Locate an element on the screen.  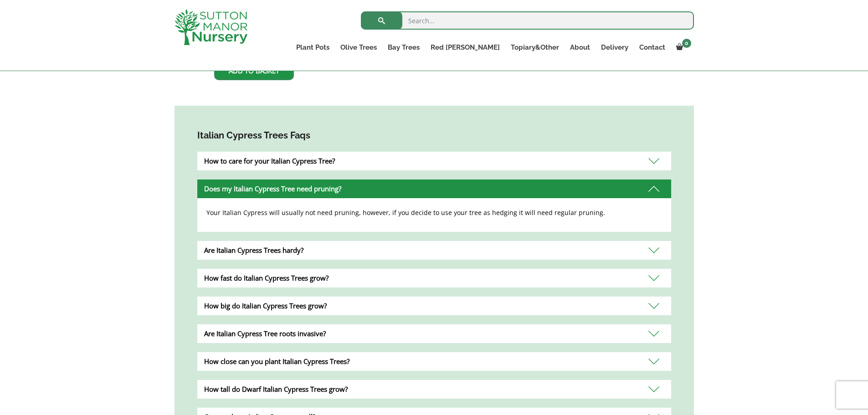
h4: Italian Cypress Trees Faqs is located at coordinates (434, 135).